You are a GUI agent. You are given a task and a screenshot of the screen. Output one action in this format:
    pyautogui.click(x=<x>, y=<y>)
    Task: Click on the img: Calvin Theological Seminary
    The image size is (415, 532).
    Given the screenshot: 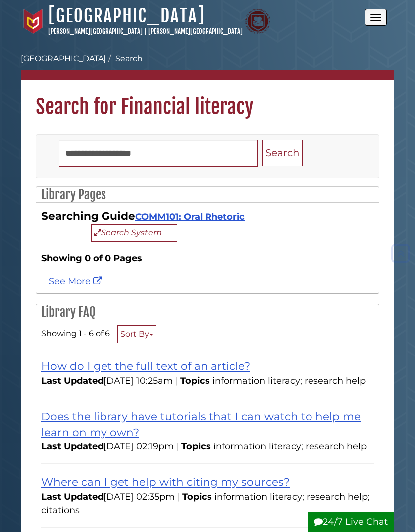 What is the action you would take?
    pyautogui.click(x=257, y=21)
    